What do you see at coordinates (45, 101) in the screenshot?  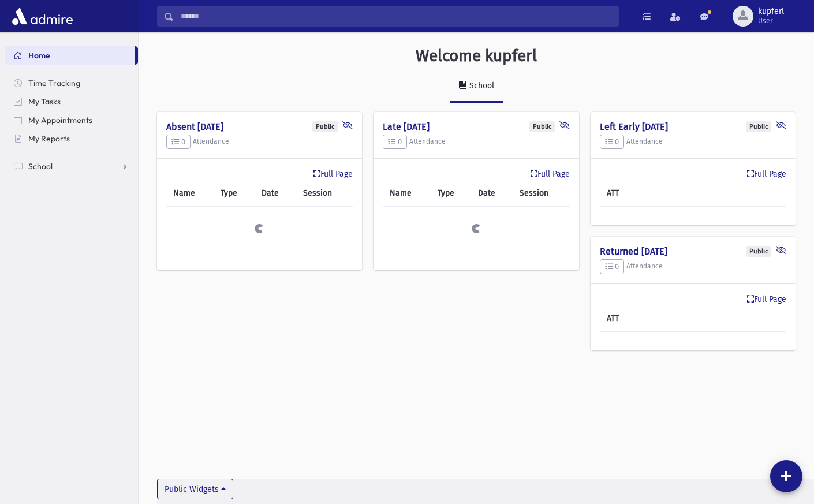 I see `span: My Tasks` at bounding box center [45, 101].